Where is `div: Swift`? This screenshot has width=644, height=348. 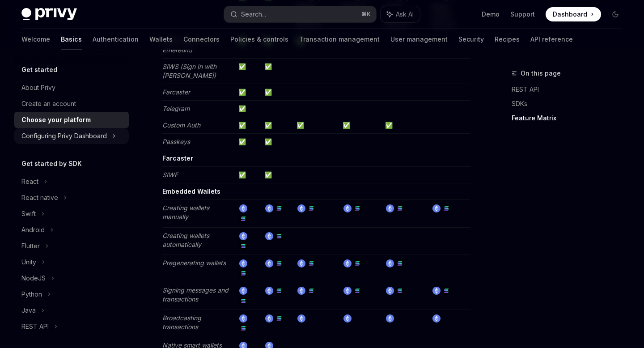 div: Swift is located at coordinates (28, 214).